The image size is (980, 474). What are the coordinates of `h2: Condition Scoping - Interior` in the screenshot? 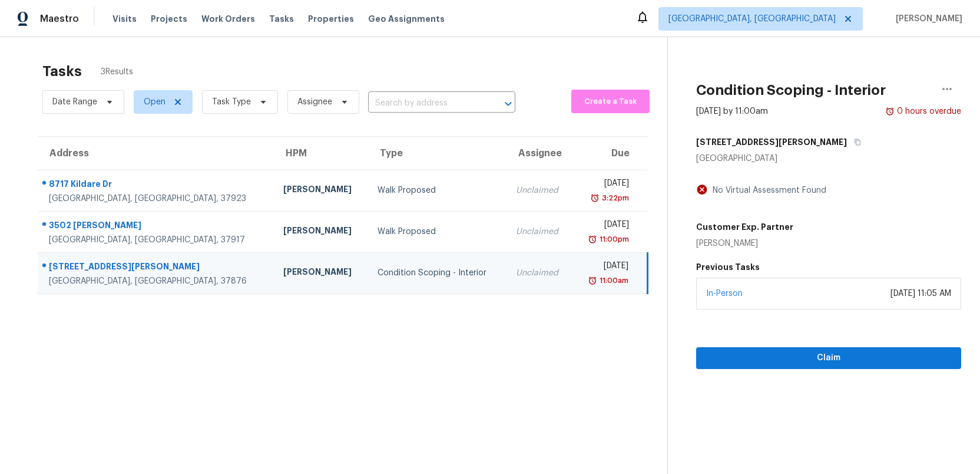 It's located at (791, 90).